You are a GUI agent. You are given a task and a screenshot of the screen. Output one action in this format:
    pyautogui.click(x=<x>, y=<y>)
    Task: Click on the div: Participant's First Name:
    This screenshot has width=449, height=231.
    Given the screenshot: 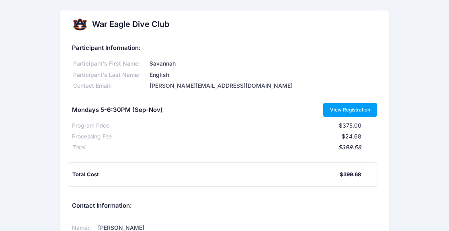 What is the action you would take?
    pyautogui.click(x=110, y=64)
    